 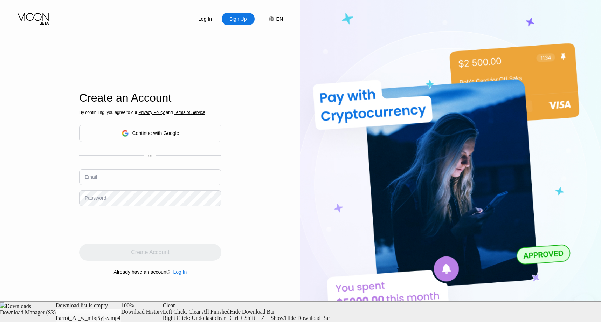 What do you see at coordinates (189, 112) in the screenshot?
I see `span: Terms of Service` at bounding box center [189, 112].